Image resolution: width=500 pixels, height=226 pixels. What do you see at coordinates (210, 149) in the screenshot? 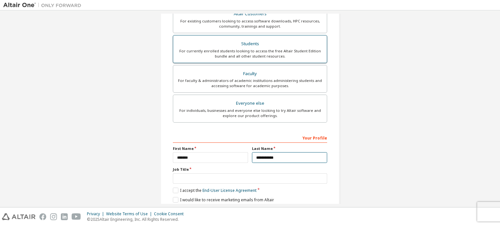
I see `label: First Name` at bounding box center [210, 149].